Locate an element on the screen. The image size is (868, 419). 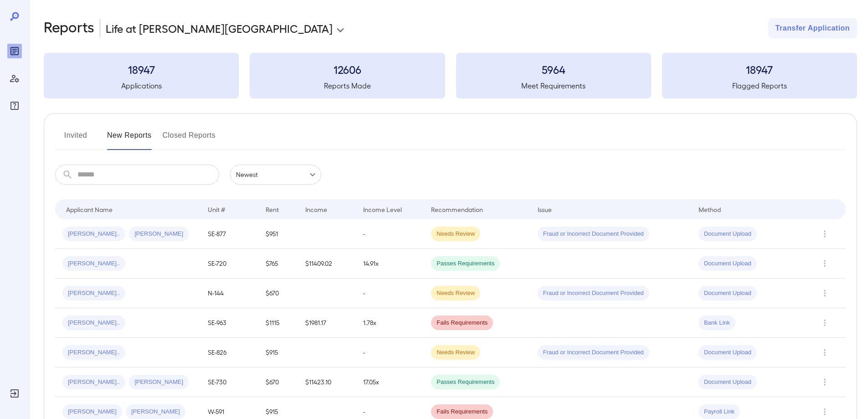
div: Applicant Name is located at coordinates (90, 210).